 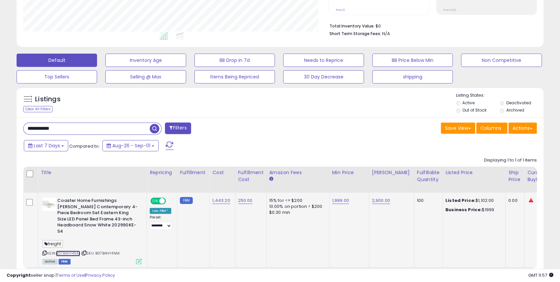 I want to click on span: Last 7 Days, so click(x=47, y=146).